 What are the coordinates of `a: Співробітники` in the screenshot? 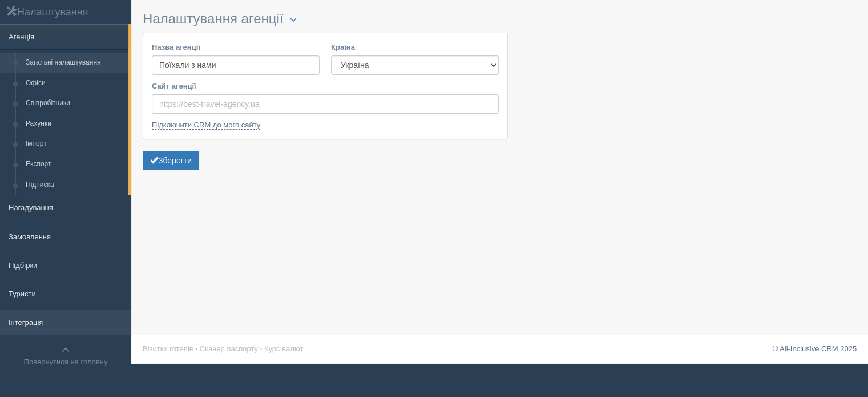 It's located at (74, 103).